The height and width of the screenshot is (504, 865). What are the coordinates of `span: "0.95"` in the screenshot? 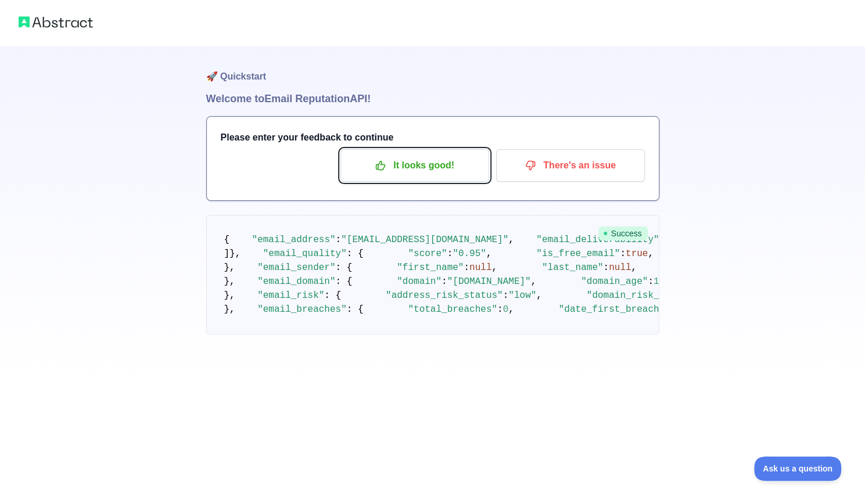 It's located at (469, 254).